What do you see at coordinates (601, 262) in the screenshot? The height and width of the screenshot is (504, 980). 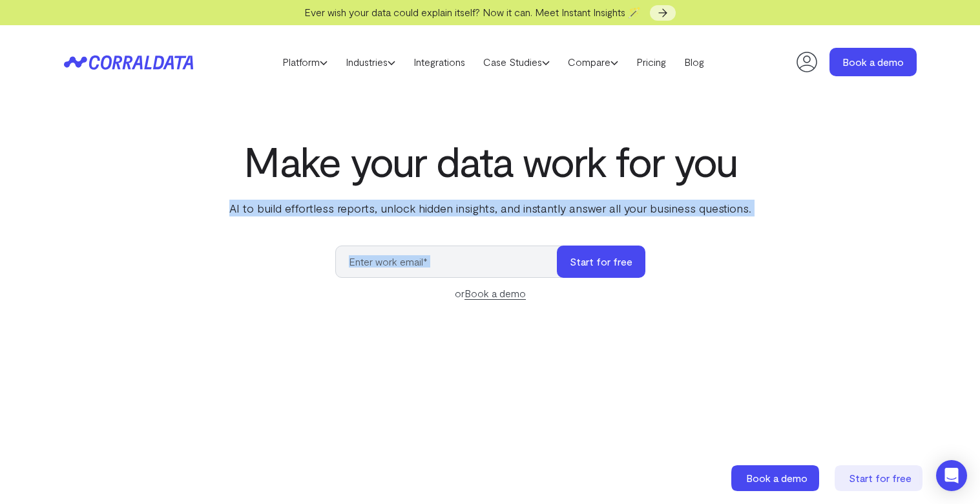 I see `button: Start for free` at bounding box center [601, 262].